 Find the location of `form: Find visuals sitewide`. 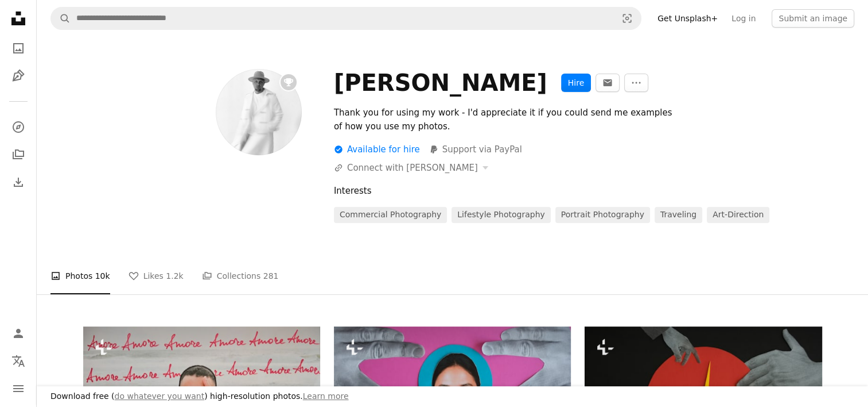

form: Find visuals sitewide is located at coordinates (346, 19).